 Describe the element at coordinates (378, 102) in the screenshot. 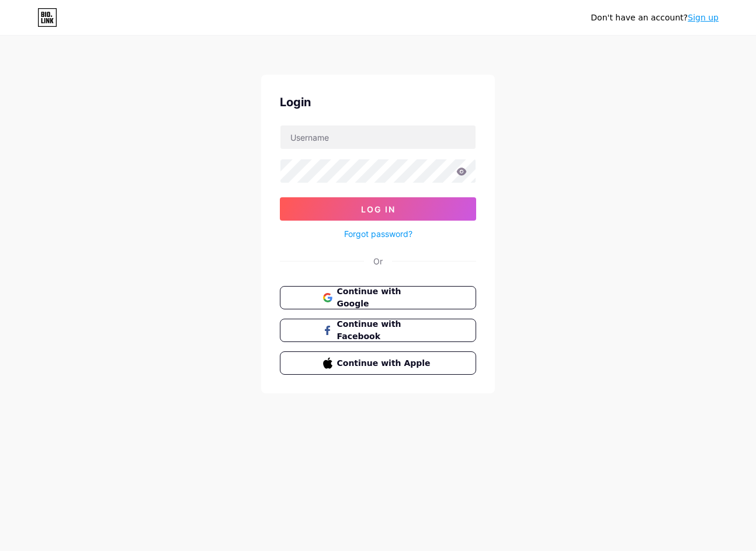

I see `div: Login` at that location.